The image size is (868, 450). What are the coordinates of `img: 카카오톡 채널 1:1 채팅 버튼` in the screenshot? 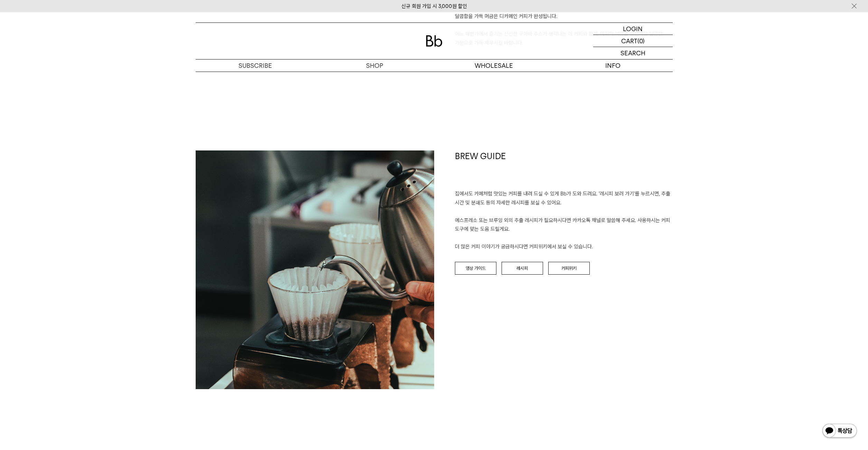 It's located at (840, 431).